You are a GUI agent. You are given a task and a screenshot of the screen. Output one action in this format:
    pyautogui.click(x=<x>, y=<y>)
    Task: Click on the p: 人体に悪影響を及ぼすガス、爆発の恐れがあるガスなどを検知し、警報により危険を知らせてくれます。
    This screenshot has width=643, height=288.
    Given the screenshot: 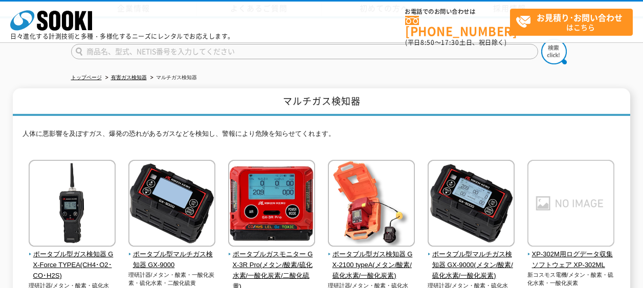 What is the action you would take?
    pyautogui.click(x=322, y=136)
    